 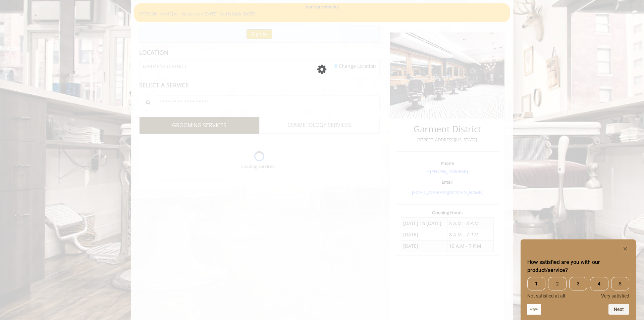 I want to click on span: Very satisfied, so click(x=615, y=296).